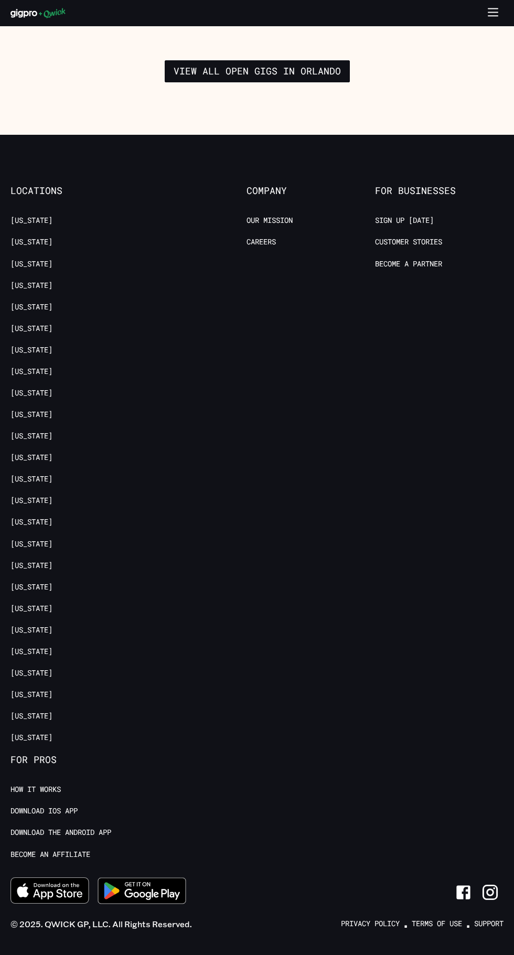 Image resolution: width=514 pixels, height=955 pixels. Describe the element at coordinates (490, 892) in the screenshot. I see `a: Link to Instagram` at that location.